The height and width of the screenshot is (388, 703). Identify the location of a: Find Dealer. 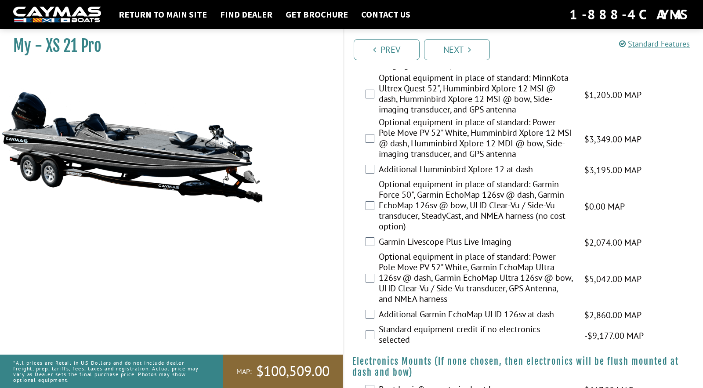
(246, 14).